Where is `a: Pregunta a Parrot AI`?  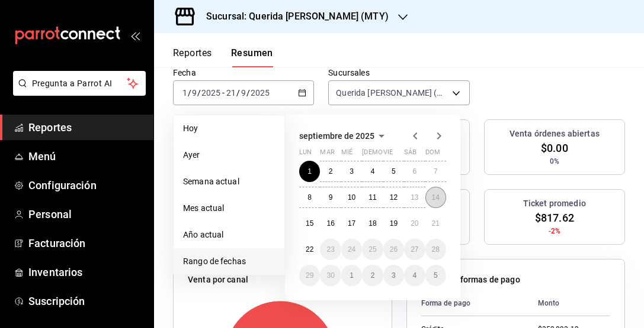
a: Pregunta a Parrot AI is located at coordinates (77, 92).